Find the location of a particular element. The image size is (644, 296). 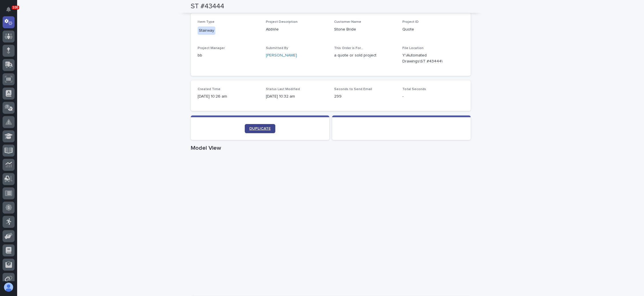

span: Project Description is located at coordinates (281, 22).